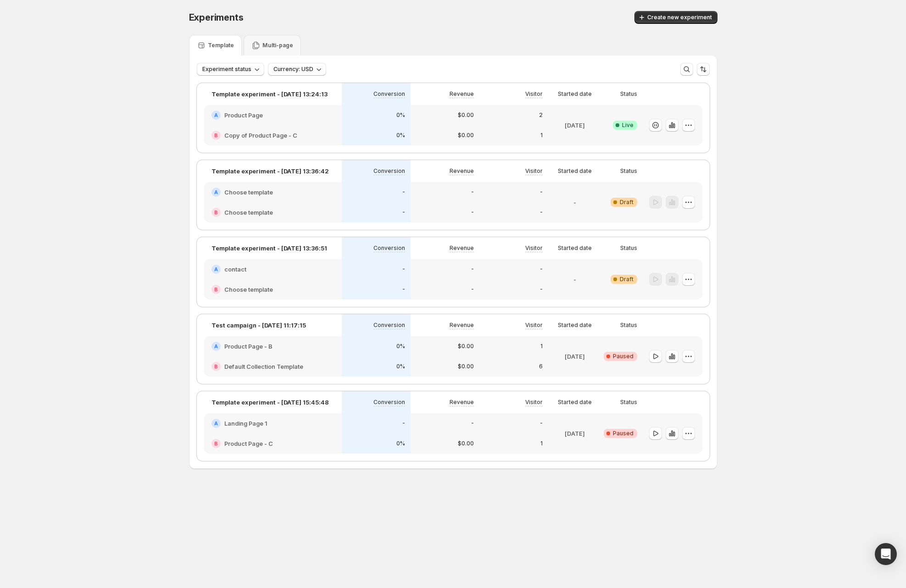 The width and height of the screenshot is (906, 588). I want to click on button: Create new experiment, so click(676, 18).